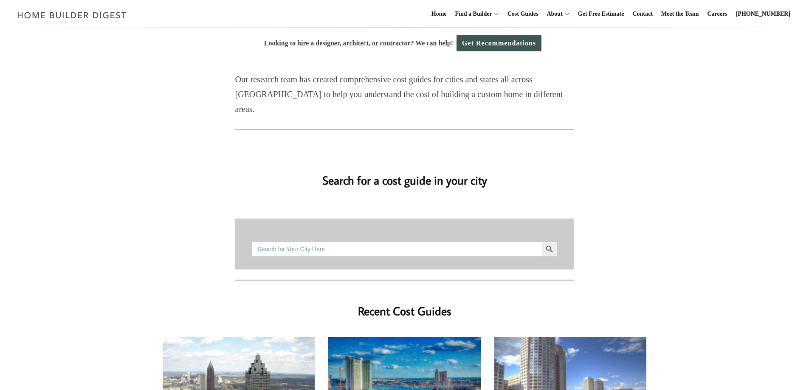 The width and height of the screenshot is (809, 390). I want to click on a: Get Recommendations, so click(499, 43).